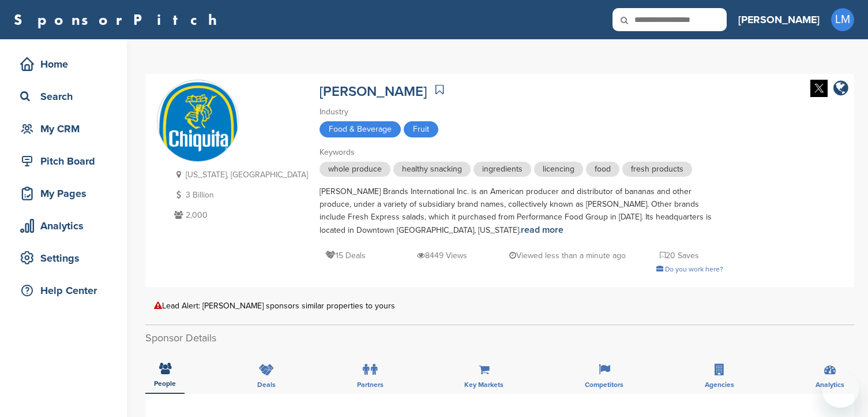 Image resolution: width=868 pixels, height=417 pixels. I want to click on a: Pitch Board, so click(63, 161).